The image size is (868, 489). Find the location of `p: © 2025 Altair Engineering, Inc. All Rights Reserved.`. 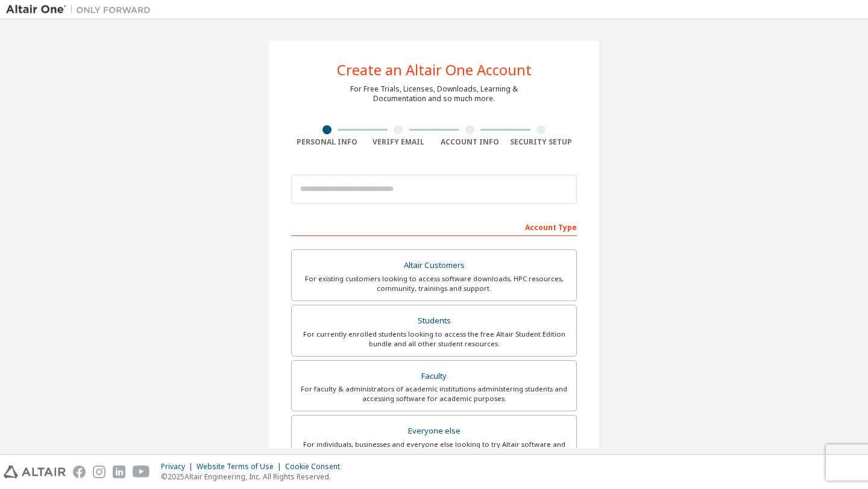

p: © 2025 Altair Engineering, Inc. All Rights Reserved. is located at coordinates (254, 476).